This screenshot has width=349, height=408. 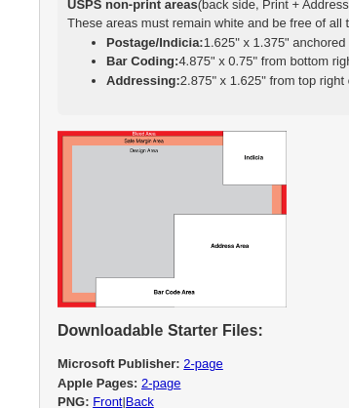 What do you see at coordinates (160, 330) in the screenshot?
I see `strong: Downloadable Starter Files:` at bounding box center [160, 330].